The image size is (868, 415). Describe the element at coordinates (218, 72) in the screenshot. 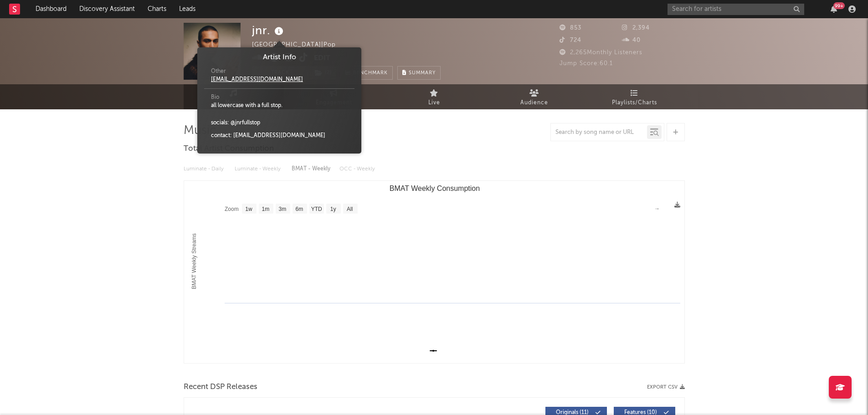

I see `span: Other` at that location.